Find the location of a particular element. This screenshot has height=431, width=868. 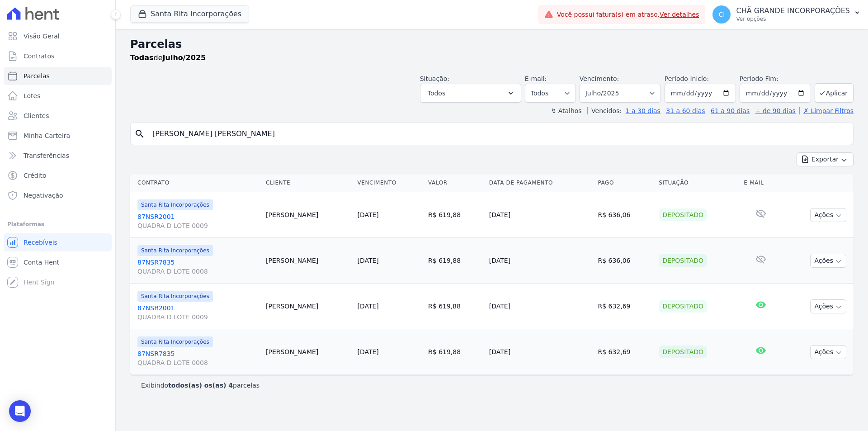

a: Ver detalhes is located at coordinates (680, 15).